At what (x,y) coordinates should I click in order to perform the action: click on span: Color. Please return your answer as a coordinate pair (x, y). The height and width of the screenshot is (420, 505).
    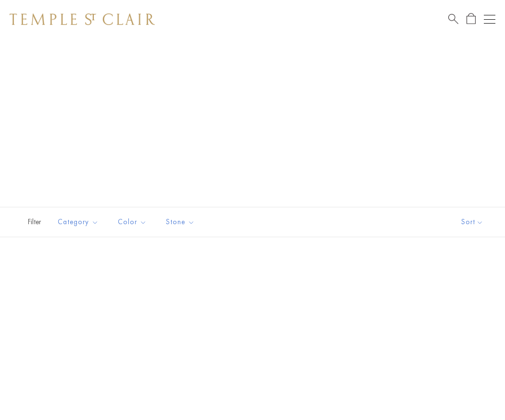
    Looking at the image, I should click on (133, 221).